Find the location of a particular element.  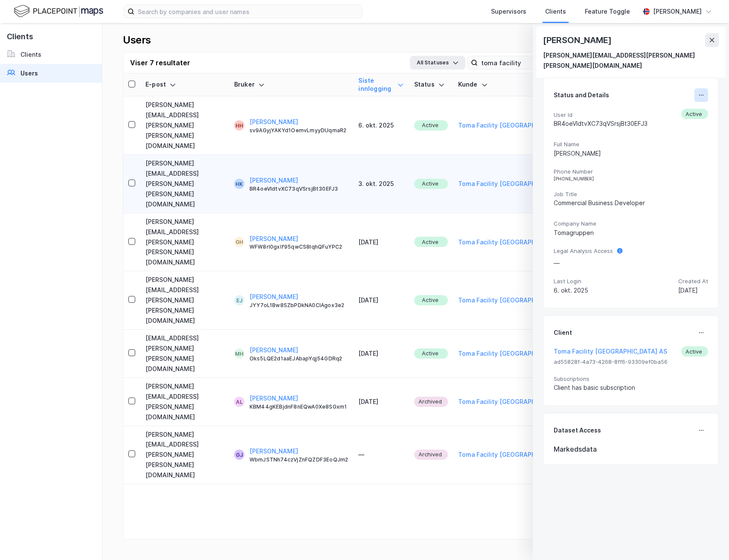

div: Feature Toggle is located at coordinates (607, 11).